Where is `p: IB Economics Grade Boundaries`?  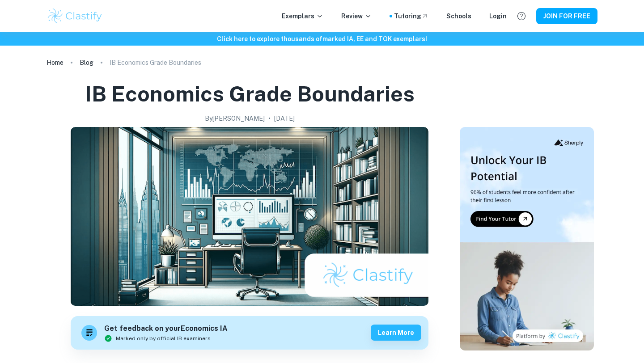
p: IB Economics Grade Boundaries is located at coordinates (155, 63).